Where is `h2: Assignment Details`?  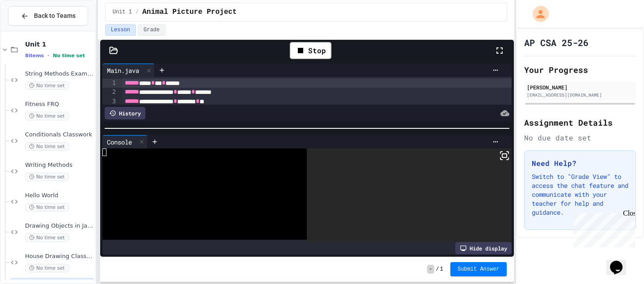
h2: Assignment Details is located at coordinates (580, 123).